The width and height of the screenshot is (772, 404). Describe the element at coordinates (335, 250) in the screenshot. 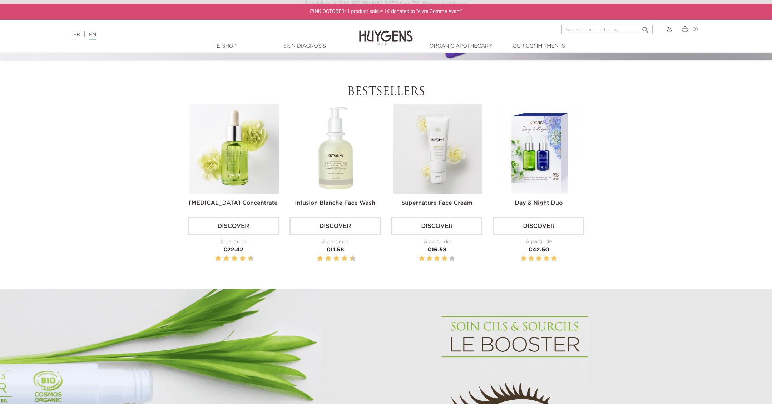

I see `span: €11.58` at that location.